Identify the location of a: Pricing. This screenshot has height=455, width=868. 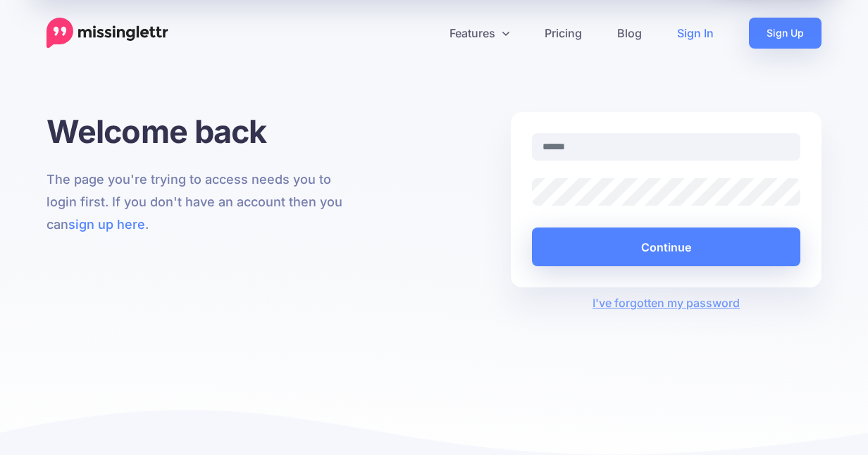
(562, 33).